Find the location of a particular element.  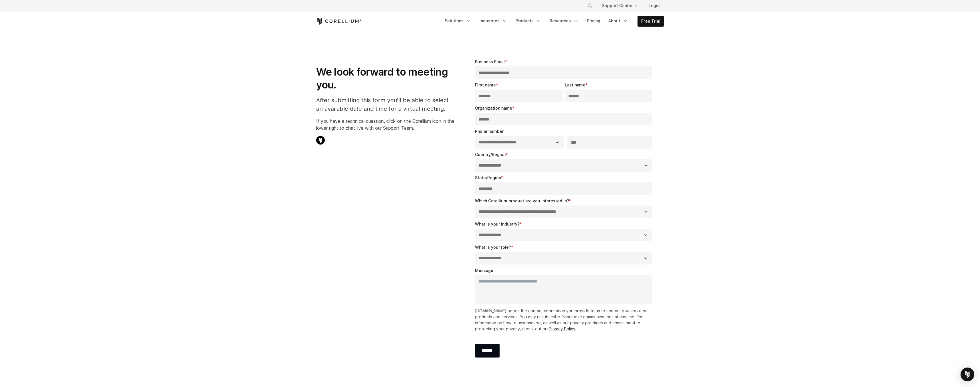

p: If you have a technical question, click on the Corellium icon in the lower right to chat live wit... is located at coordinates (385, 124).